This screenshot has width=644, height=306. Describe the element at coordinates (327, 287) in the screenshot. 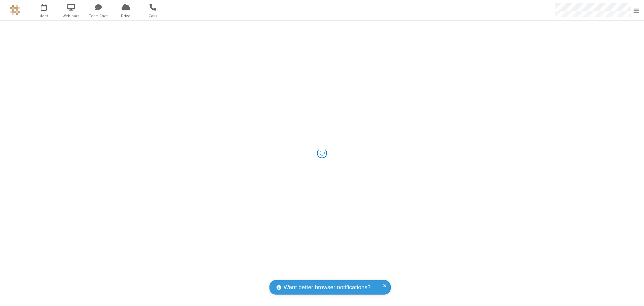

I see `span: Want better browser notifications?` at that location.